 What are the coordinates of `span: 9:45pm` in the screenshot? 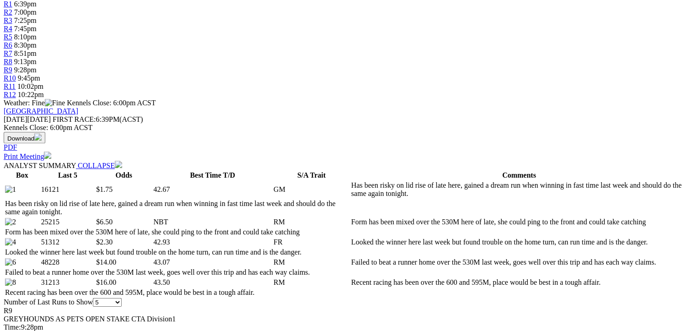 It's located at (29, 78).